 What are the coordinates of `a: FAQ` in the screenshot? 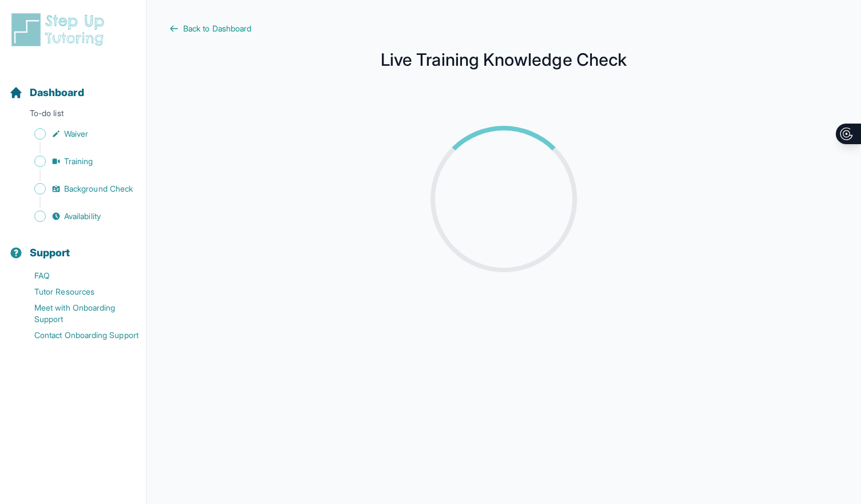 It's located at (77, 275).